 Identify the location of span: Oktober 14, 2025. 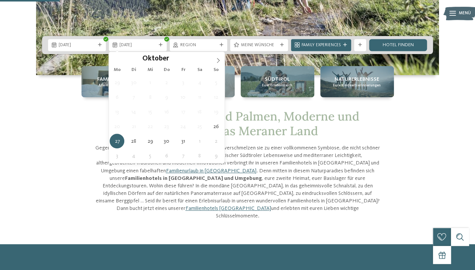
(133, 111).